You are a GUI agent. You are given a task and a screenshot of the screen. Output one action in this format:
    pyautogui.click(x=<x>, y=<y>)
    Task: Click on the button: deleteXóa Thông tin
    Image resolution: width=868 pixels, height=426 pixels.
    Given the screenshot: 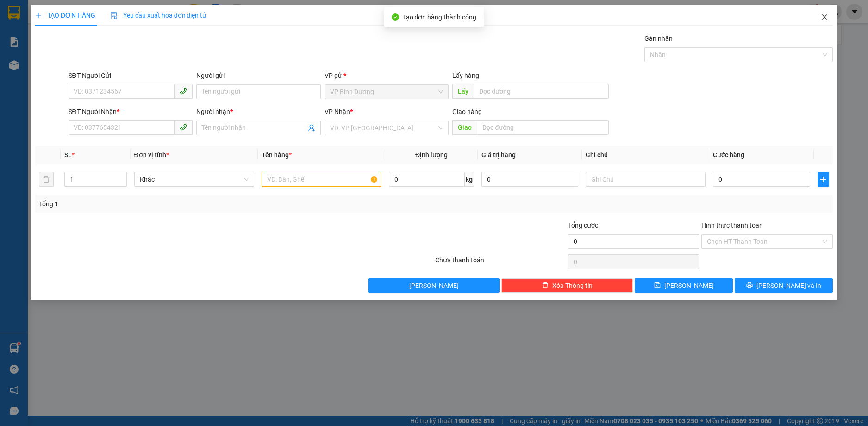 What is the action you would take?
    pyautogui.click(x=566, y=285)
    